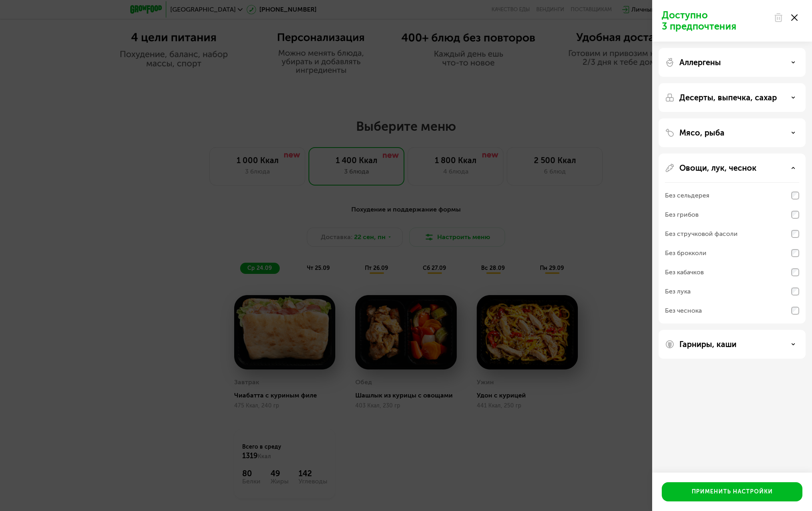  What do you see at coordinates (717, 168) in the screenshot?
I see `p: Овощи, лук, чеснок` at bounding box center [717, 168].